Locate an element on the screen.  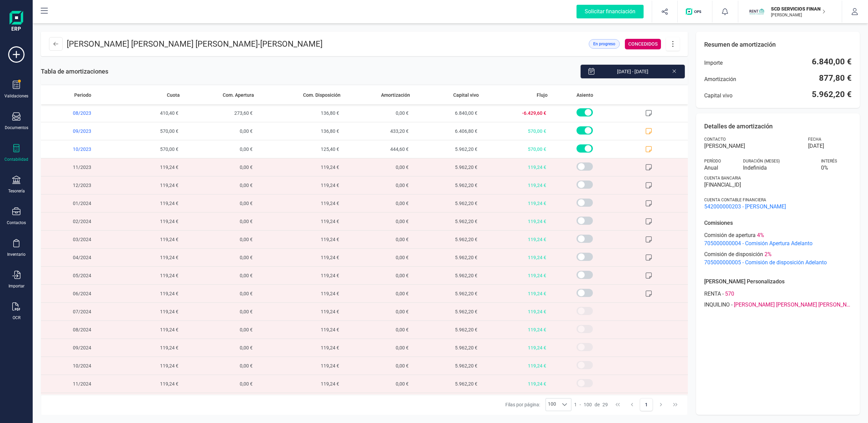
div: Filas por página: is located at coordinates (539, 405).